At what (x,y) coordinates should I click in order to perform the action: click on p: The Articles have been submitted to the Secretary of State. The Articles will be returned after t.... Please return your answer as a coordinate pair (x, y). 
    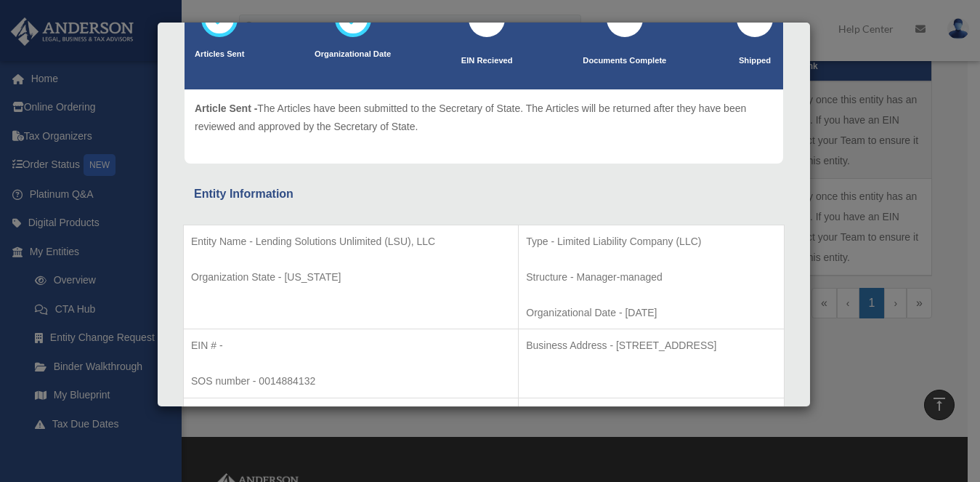
    Looking at the image, I should click on (484, 117).